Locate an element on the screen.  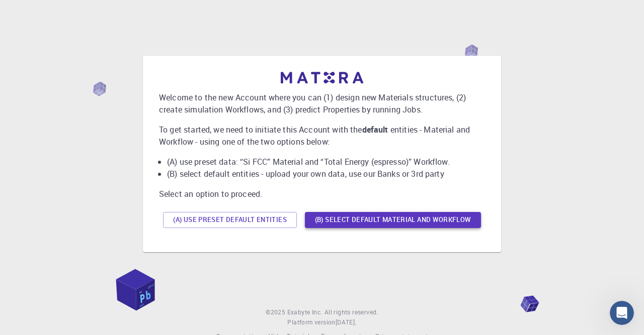
button: (A) Use preset default entities is located at coordinates (230, 220).